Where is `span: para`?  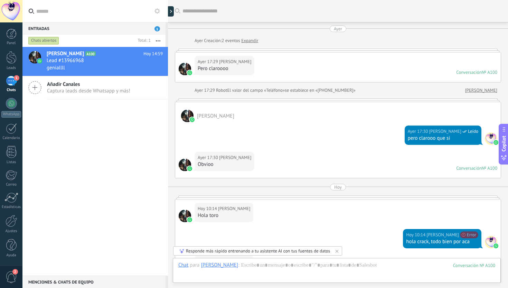
span: para is located at coordinates (194, 266).